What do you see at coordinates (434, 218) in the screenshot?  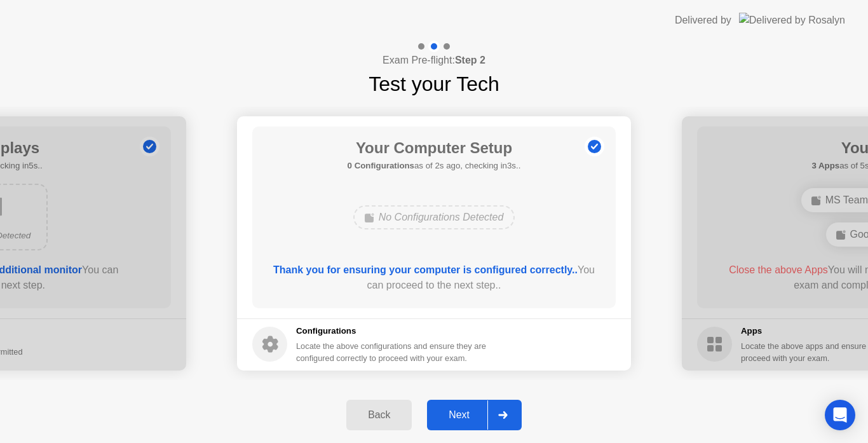 I see `div: No Configurations Detected` at bounding box center [434, 218].